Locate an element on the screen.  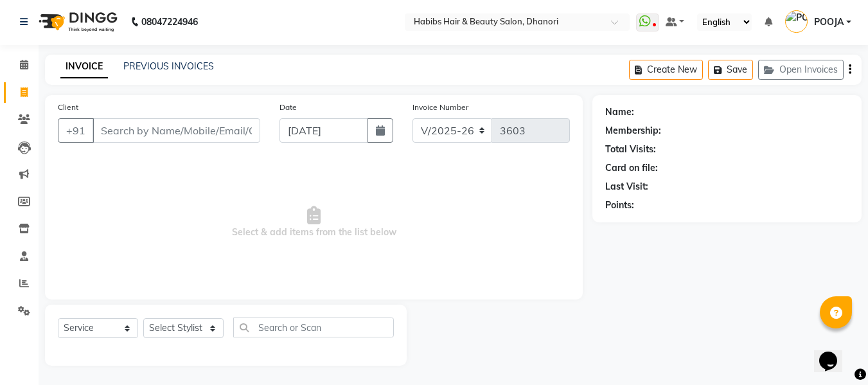
div: Points: is located at coordinates (619, 205).